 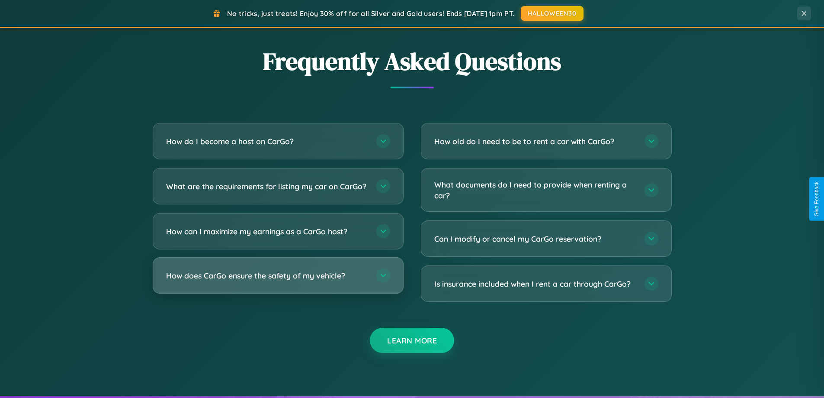 What do you see at coordinates (535, 238) in the screenshot?
I see `h3: Can I modify or cancel my CarGo reservation?` at bounding box center [535, 238].